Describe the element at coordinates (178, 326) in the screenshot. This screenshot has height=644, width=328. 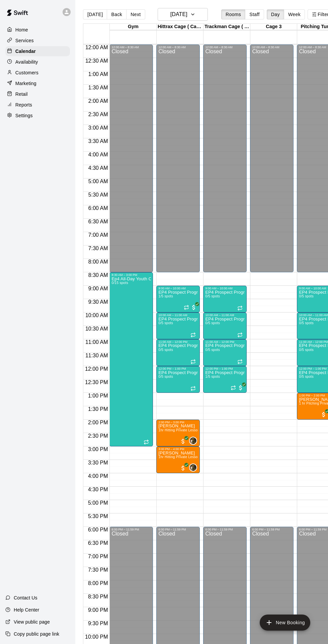
I see `div: 10:00 AM – 11:00 AM: EP4 Prospect Program Hitting ( 14u+ Slot )` at that location.